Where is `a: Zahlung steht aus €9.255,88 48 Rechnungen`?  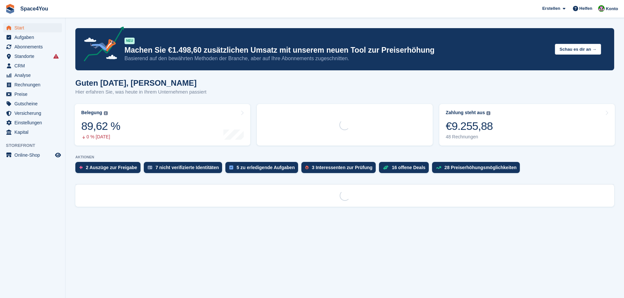
a: Zahlung steht aus €9.255,88 48 Rechnungen is located at coordinates (527, 125).